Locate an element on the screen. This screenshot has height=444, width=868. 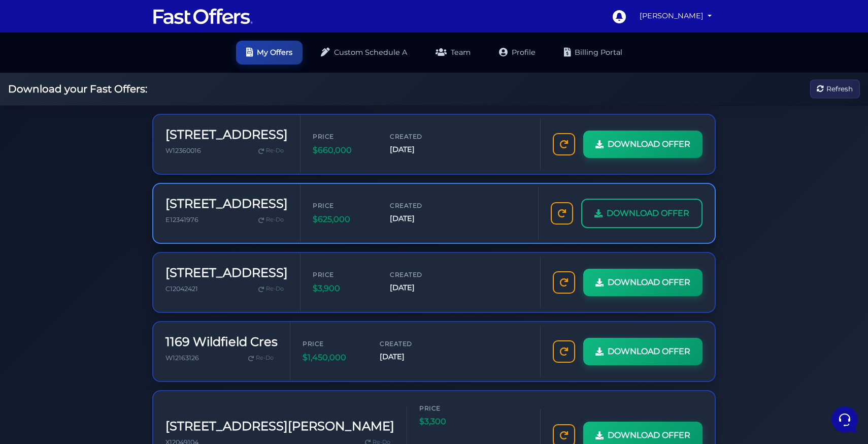
button: Start a Conversation is located at coordinates (102, 112).